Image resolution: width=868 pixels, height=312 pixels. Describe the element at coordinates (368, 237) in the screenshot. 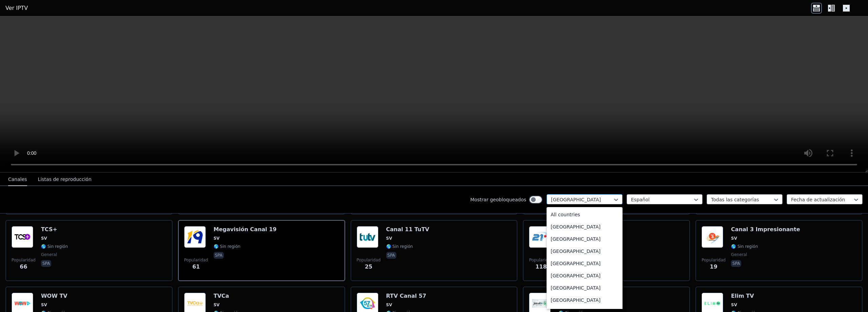

I see `img: Canal 11 TuTV` at that location.